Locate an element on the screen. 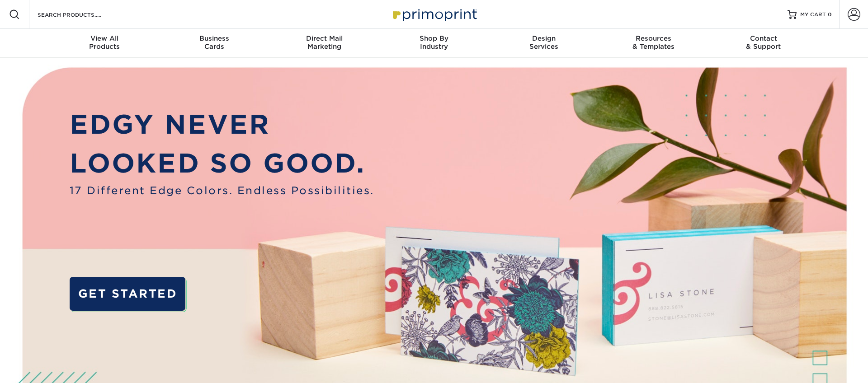  span: MY CART is located at coordinates (813, 15).